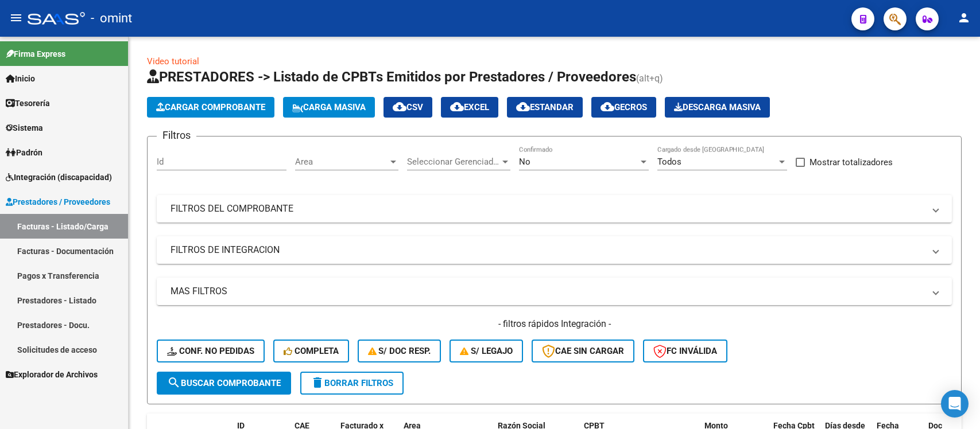 Image resolution: width=980 pixels, height=429 pixels. I want to click on span: Descarga Masiva, so click(717, 107).